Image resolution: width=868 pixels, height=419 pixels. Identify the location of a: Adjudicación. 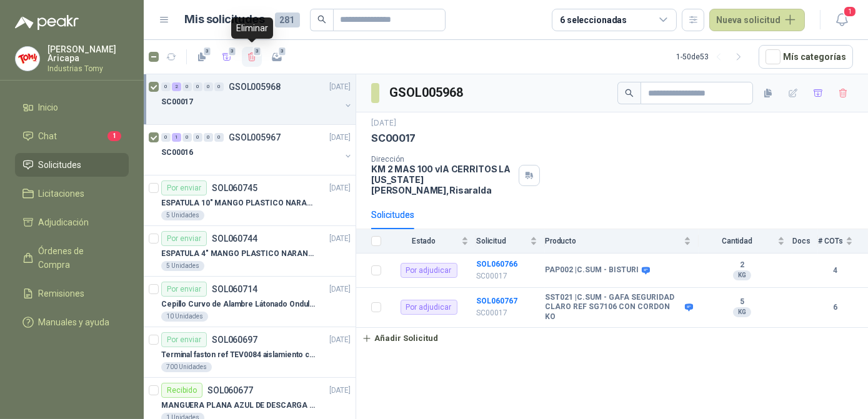
(72, 222).